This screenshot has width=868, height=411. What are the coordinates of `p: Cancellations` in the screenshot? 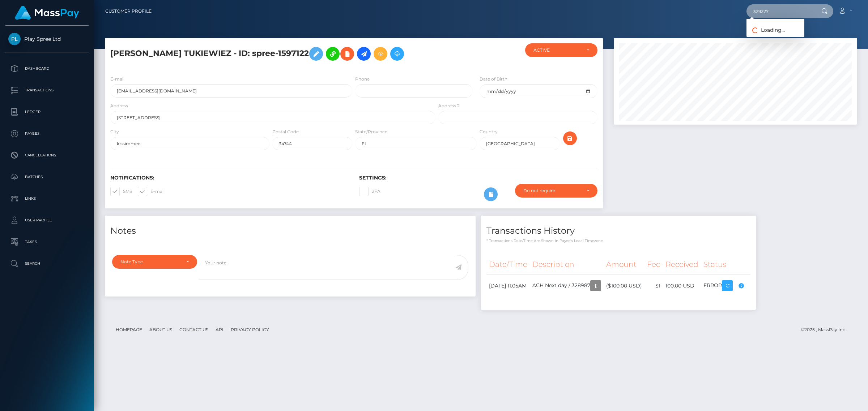 It's located at (47, 155).